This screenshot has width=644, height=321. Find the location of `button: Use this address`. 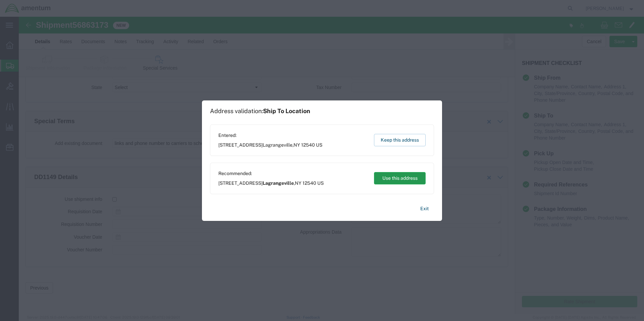

button: Use this address is located at coordinates (400, 178).